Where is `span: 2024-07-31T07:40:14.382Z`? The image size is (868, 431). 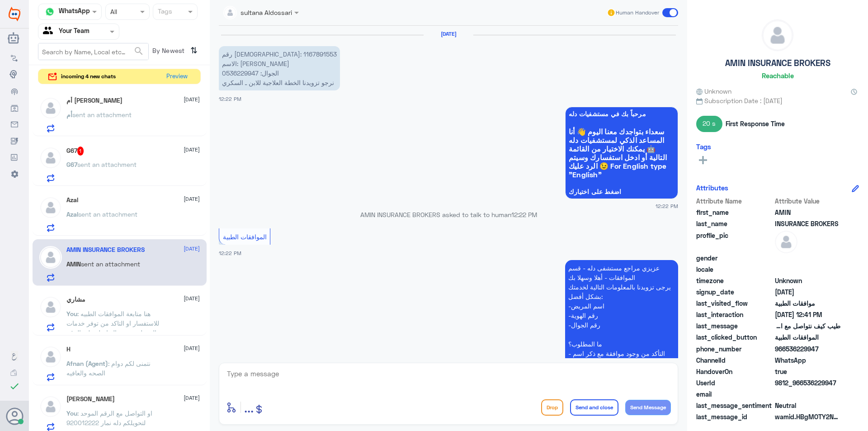
span: 2024-07-31T07:40:14.382Z is located at coordinates (807, 292).